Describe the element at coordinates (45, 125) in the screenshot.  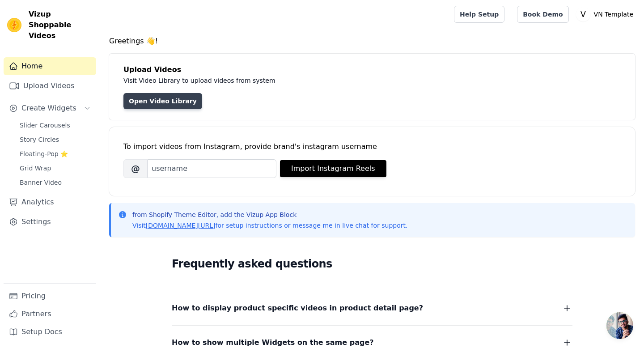
I see `span: Slider Carousels` at that location.